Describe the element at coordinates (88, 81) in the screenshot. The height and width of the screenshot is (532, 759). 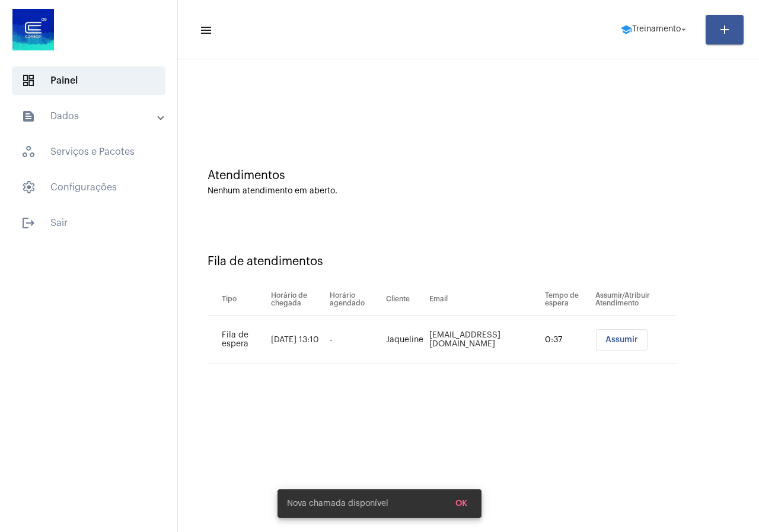
I see `span: Painel` at that location.